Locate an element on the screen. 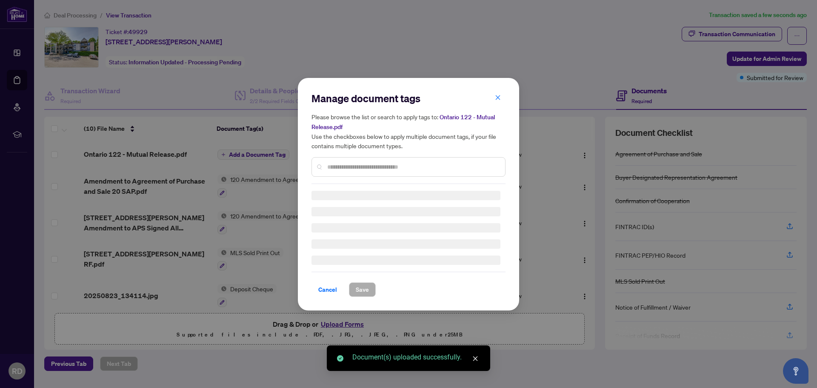  button: Open asap is located at coordinates (795, 370).